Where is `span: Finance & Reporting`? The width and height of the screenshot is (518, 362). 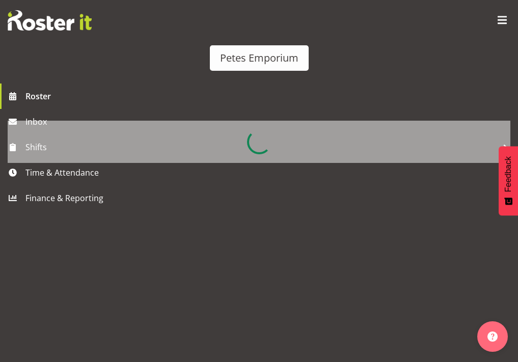
span: Finance & Reporting is located at coordinates (262, 198).